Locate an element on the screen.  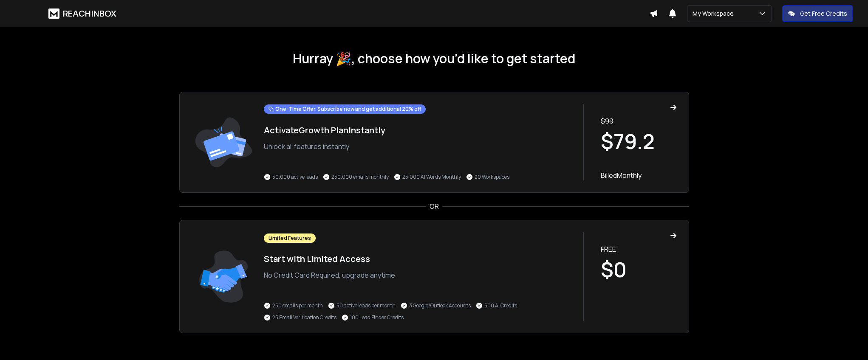
p: 250 emails per month is located at coordinates (297, 305).